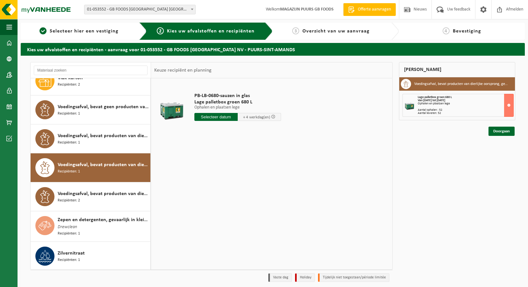  What do you see at coordinates (238, 96) in the screenshot?
I see `span: PB-LB-0680-sauzen in glas` at bounding box center [238, 96].